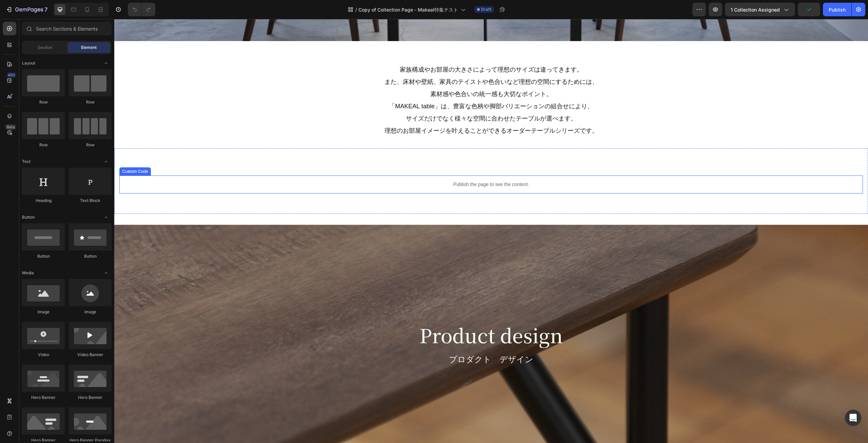 The image size is (868, 443). I want to click on span: Element, so click(89, 48).